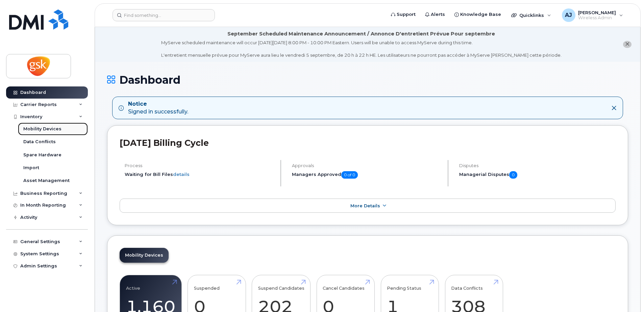 The width and height of the screenshot is (644, 312). Describe the element at coordinates (144, 255) in the screenshot. I see `a: Mobility Devices` at that location.